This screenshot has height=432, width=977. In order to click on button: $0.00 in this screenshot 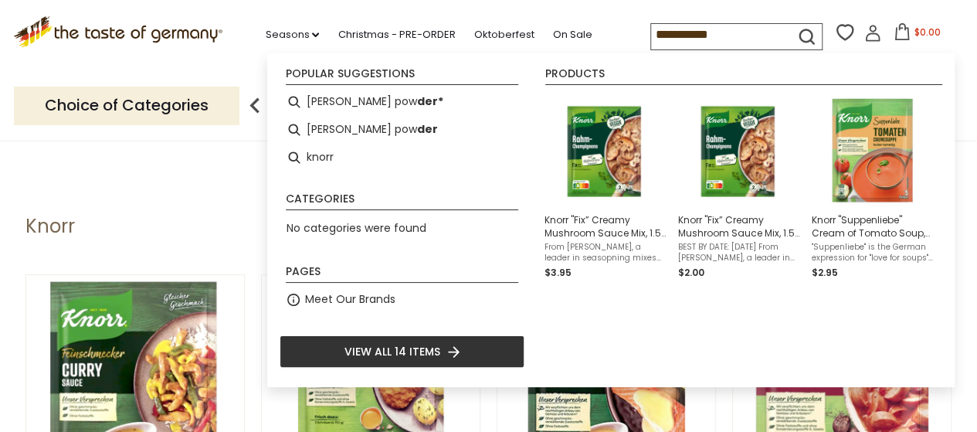, I will do `click(916, 35)`.